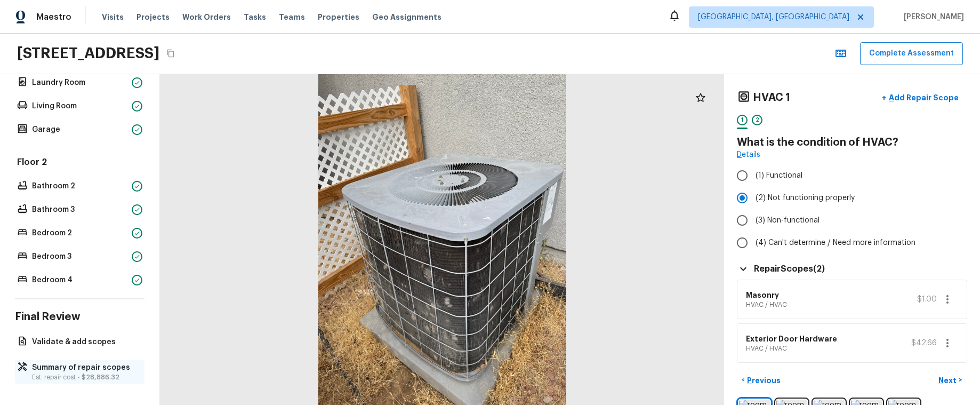 The height and width of the screenshot is (405, 980). Describe the element at coordinates (85, 377) in the screenshot. I see `p: Est. repair cost -` at that location.